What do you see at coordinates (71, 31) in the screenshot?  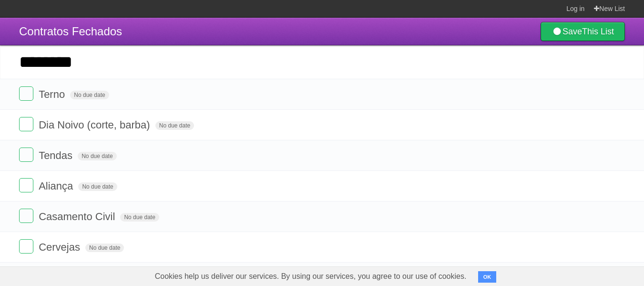 I see `span: Contratos Fechados` at bounding box center [71, 31].